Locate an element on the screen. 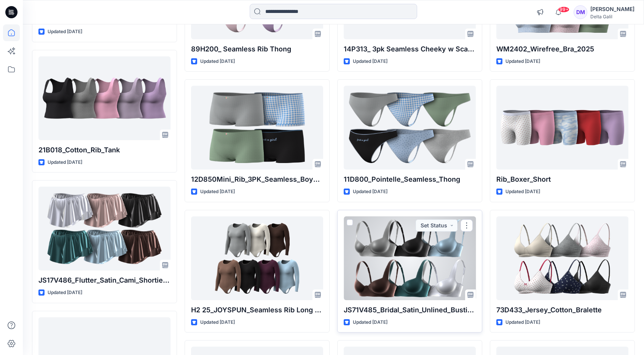 The width and height of the screenshot is (644, 355). div: DM is located at coordinates (581, 12).